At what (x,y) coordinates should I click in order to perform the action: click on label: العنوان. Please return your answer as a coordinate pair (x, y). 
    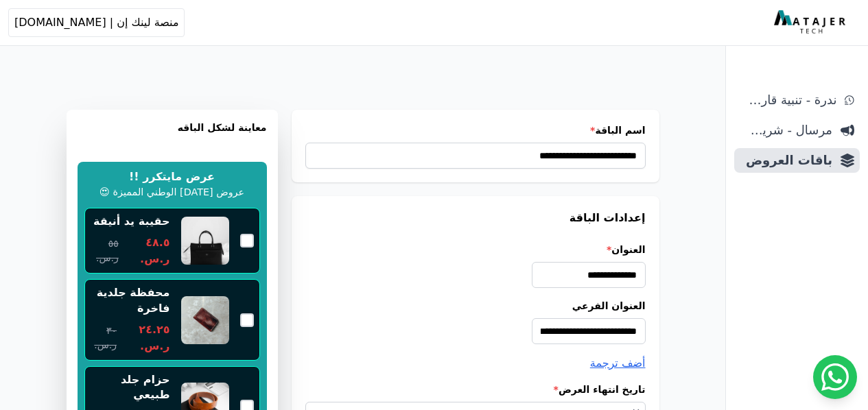
    Looking at the image, I should click on (475, 249).